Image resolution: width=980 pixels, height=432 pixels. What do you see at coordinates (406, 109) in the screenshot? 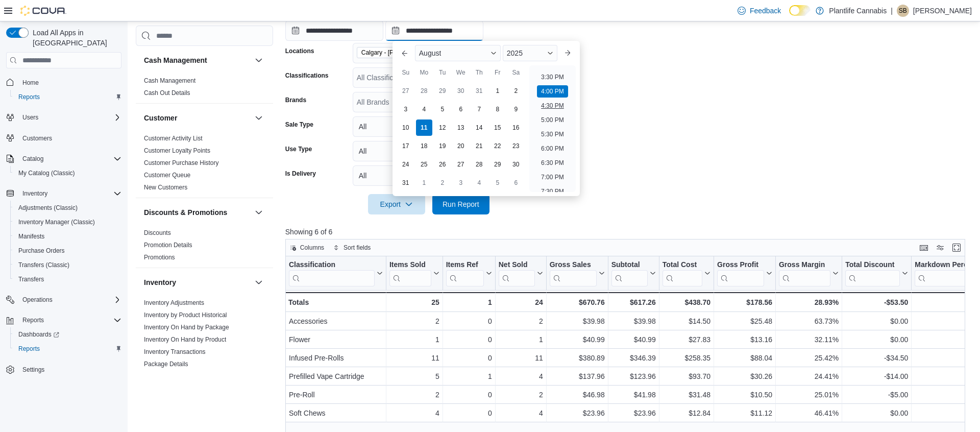
I see `div: day-3` at bounding box center [406, 109].